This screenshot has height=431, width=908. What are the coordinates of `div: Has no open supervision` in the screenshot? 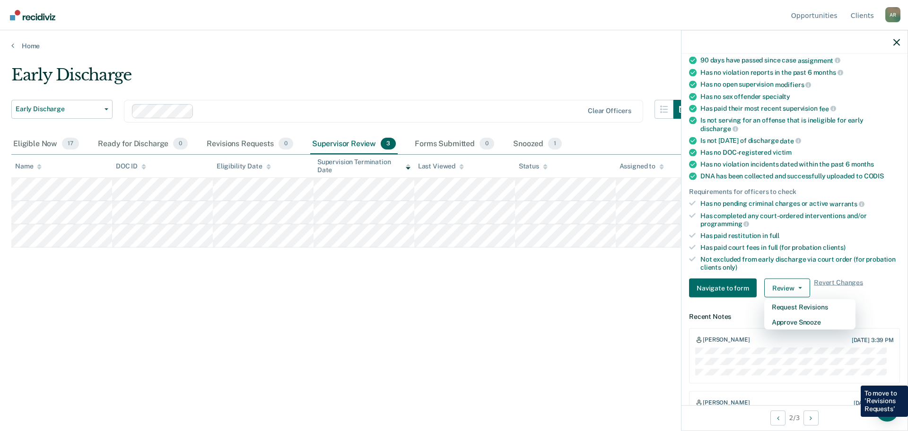 It's located at (800, 85).